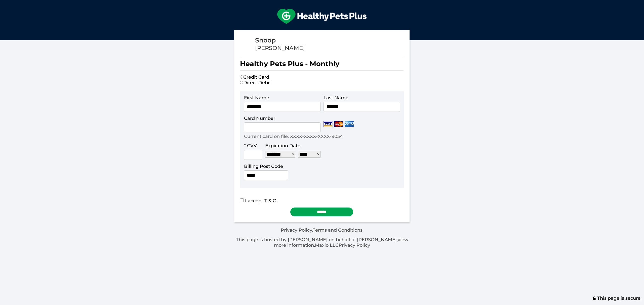 This screenshot has width=644, height=305. Describe the element at coordinates (242, 200) in the screenshot. I see `input: I accept T & C.` at that location.